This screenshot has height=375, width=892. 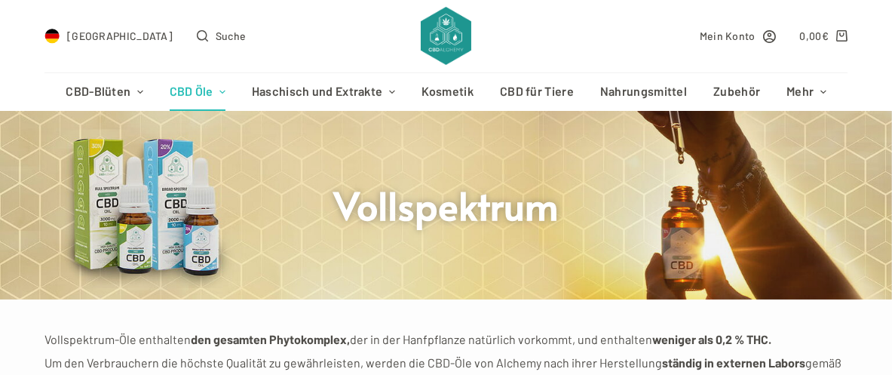 What do you see at coordinates (643, 92) in the screenshot?
I see `a: Nahrungsmittel` at bounding box center [643, 92].